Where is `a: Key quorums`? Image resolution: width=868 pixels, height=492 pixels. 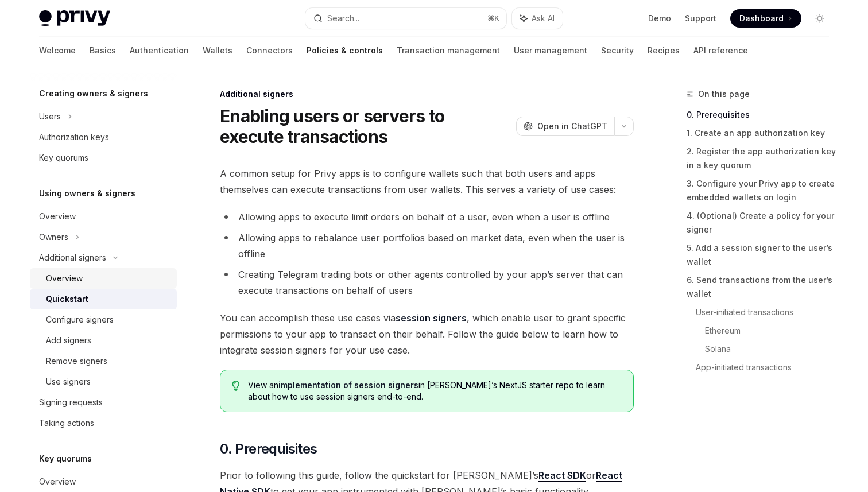
a: Key quorums is located at coordinates (103, 158).